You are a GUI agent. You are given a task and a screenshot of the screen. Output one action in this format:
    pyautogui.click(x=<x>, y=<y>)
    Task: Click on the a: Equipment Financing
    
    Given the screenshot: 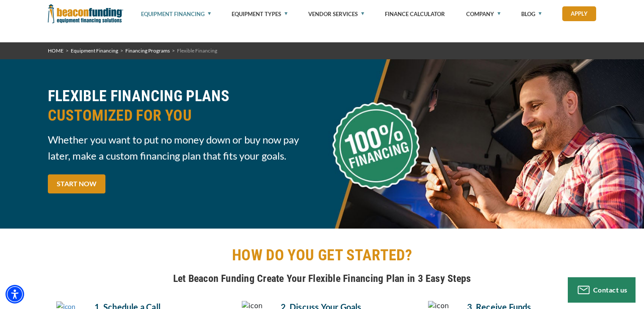 What is the action you would take?
    pyautogui.click(x=94, y=50)
    